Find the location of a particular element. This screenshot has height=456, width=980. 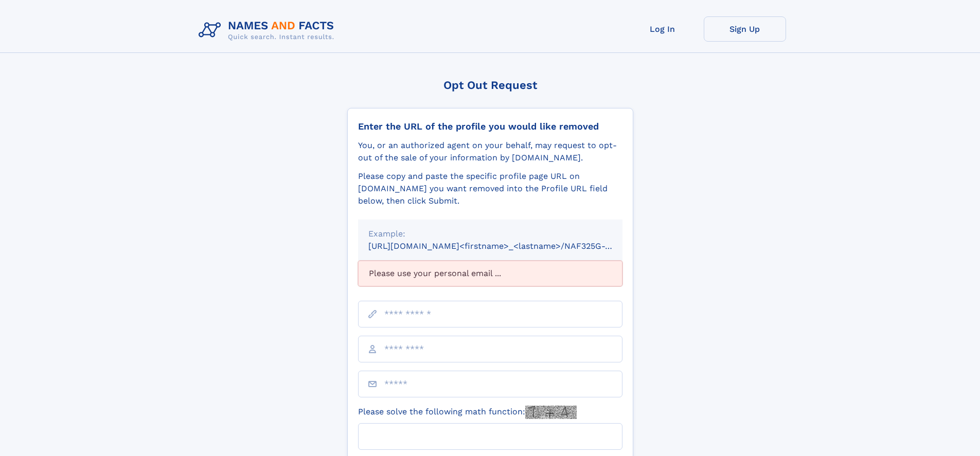

div: Please use your personal email ... is located at coordinates (490, 273).